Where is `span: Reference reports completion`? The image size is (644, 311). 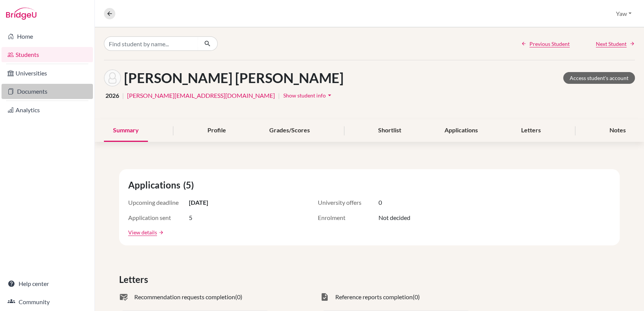
span: Reference reports completion is located at coordinates (374, 297).